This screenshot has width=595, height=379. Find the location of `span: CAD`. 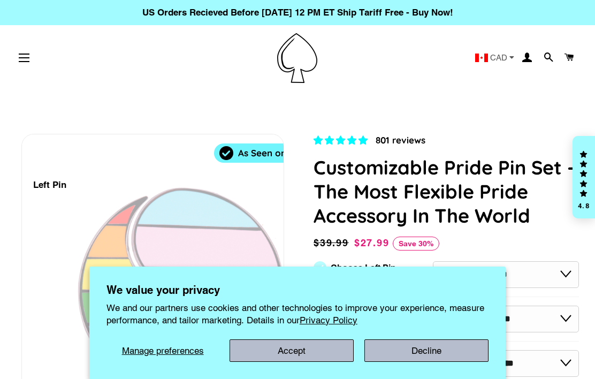

span: CAD is located at coordinates (498, 57).